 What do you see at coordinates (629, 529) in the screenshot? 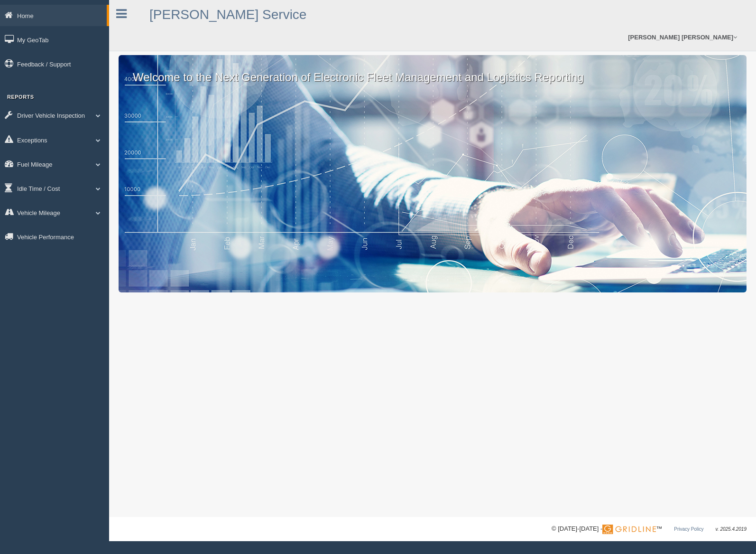
I see `img: Gridline` at bounding box center [629, 529].